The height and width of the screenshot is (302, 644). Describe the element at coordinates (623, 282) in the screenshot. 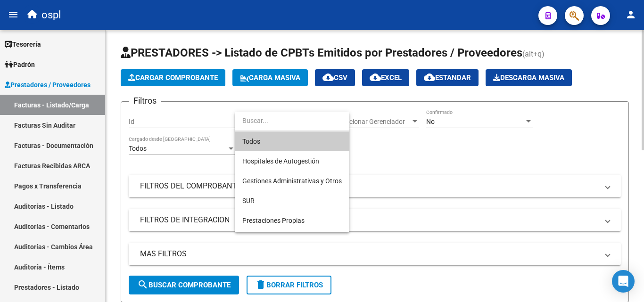

I see `div: Open Intercom Messenger` at that location.